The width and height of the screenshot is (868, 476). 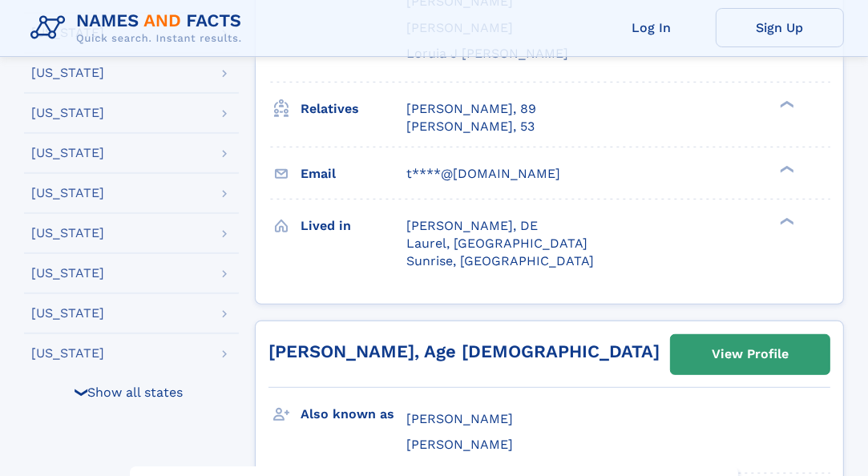 What do you see at coordinates (651, 28) in the screenshot?
I see `a: Log In` at bounding box center [651, 28].